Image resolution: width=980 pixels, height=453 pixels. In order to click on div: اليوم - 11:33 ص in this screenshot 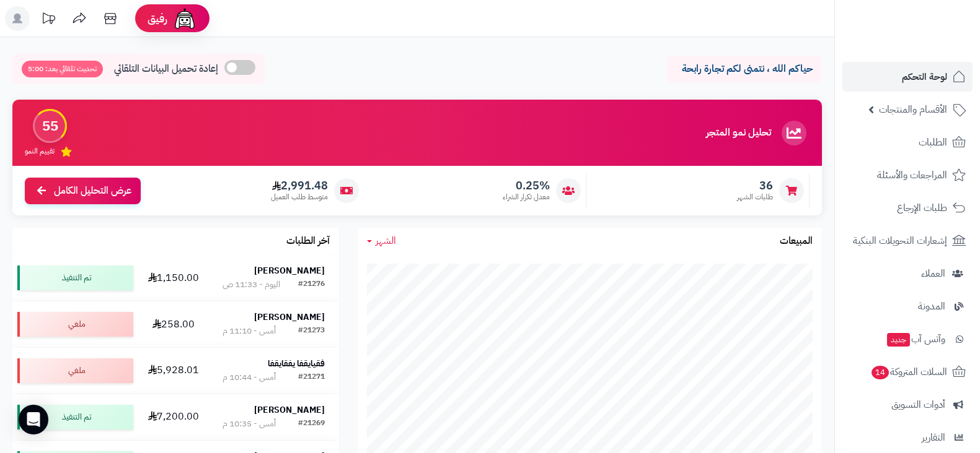, I will do `click(251, 285)`.